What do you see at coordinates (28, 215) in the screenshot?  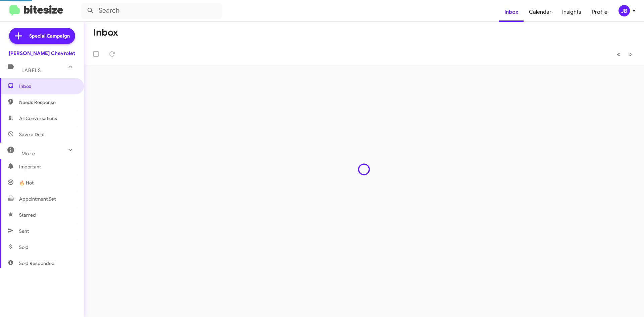 I see `span: Starred` at bounding box center [28, 215].